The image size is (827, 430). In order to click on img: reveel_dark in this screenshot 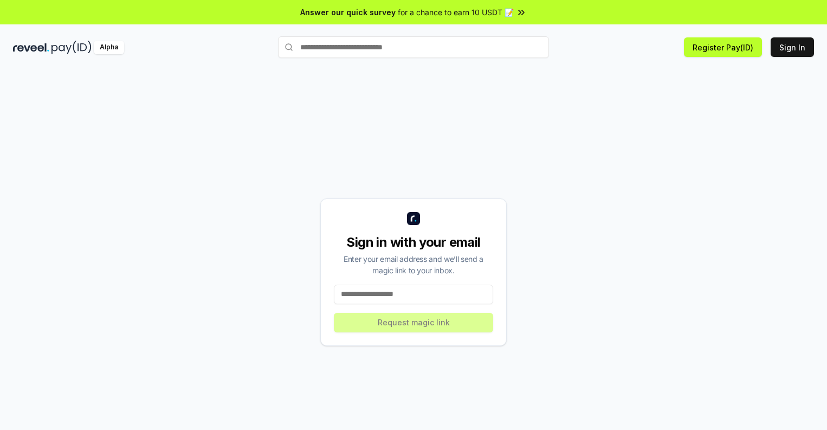, I will do `click(31, 47)`.